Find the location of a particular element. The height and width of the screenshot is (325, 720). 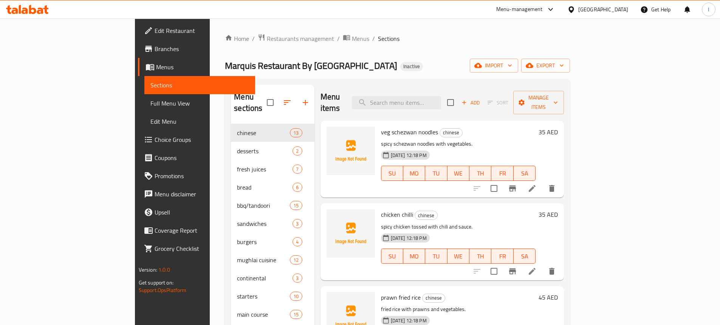

a: Menu disclaimer is located at coordinates (196, 194).